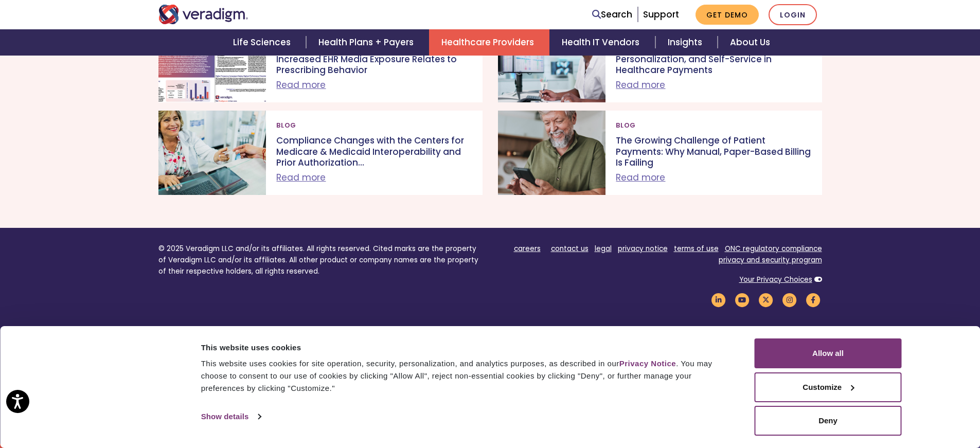 This screenshot has width=980, height=448. What do you see at coordinates (602, 42) in the screenshot?
I see `a: Health IT Vendors` at bounding box center [602, 42].